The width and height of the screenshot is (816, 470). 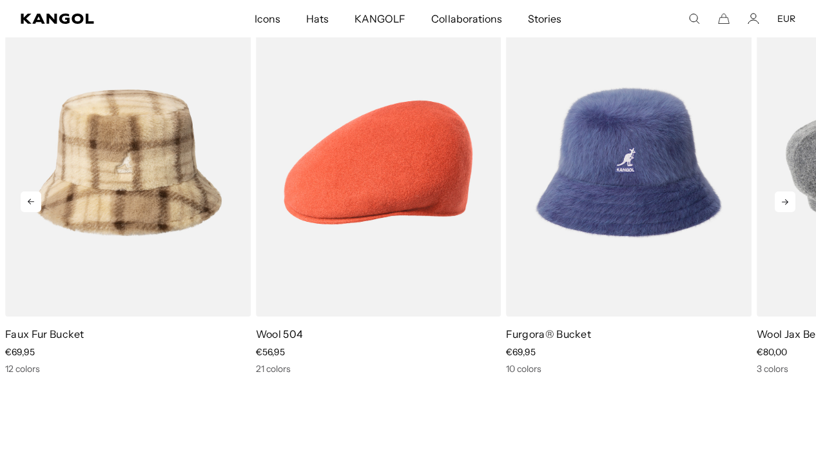 What do you see at coordinates (128, 162) in the screenshot?
I see `img: Faux Fur Bucket` at bounding box center [128, 162].